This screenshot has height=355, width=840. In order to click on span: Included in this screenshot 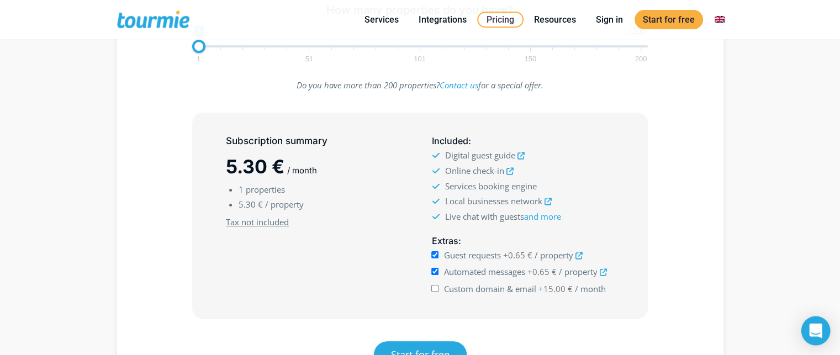, I will do `click(449, 141)`.